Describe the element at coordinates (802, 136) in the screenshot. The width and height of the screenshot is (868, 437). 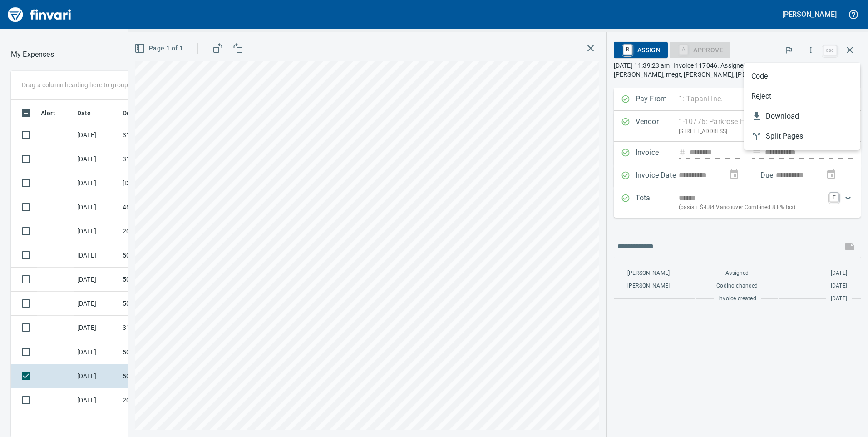
I see `li: Split Pages` at that location.